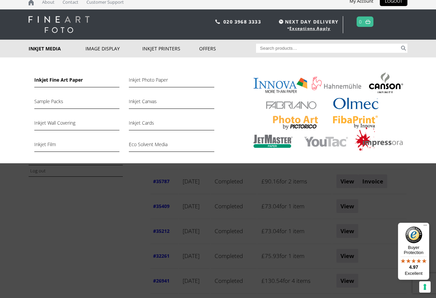  What do you see at coordinates (77, 103) in the screenshot?
I see `a: Sample Packs` at bounding box center [77, 103].